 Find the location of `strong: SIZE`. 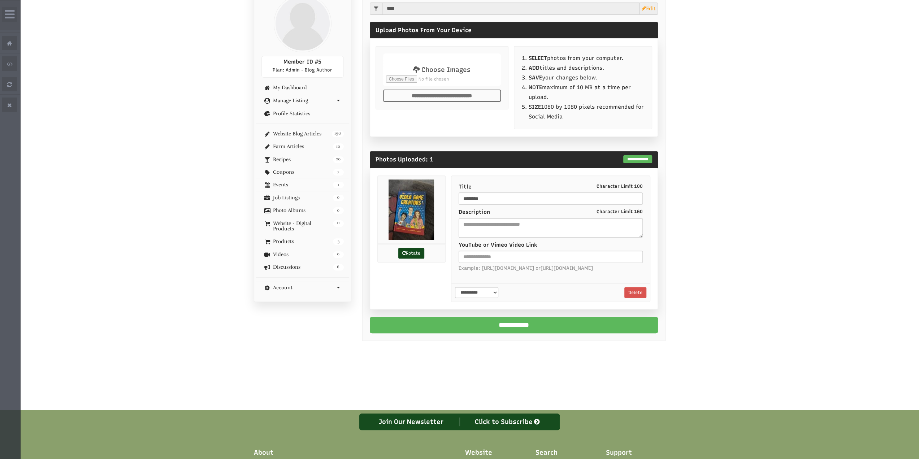

strong: SIZE is located at coordinates (535, 107).